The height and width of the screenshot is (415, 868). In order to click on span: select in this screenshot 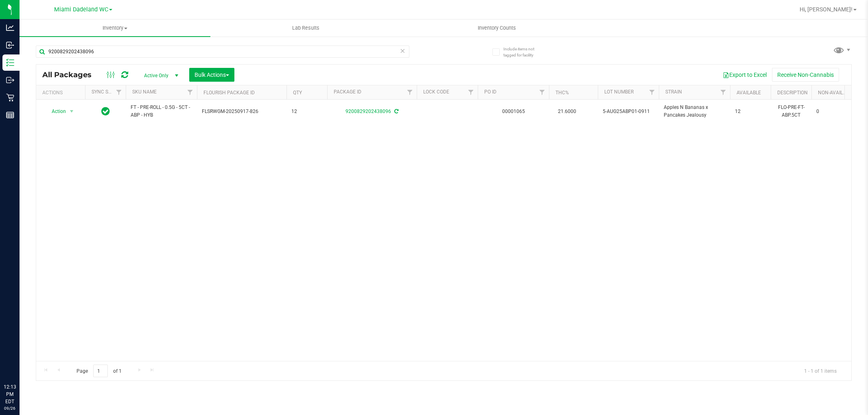, I will do `click(72, 111)`.